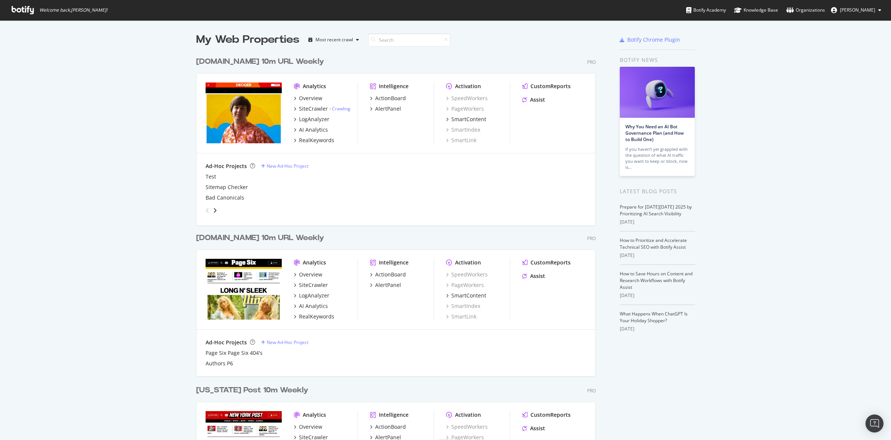  I want to click on div: AlertPanel, so click(388, 109).